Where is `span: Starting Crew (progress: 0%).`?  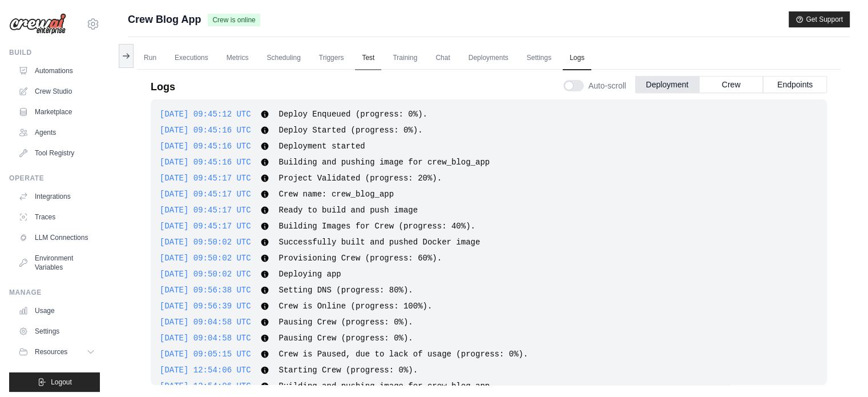
span: Starting Crew (progress: 0%). is located at coordinates (348, 370).